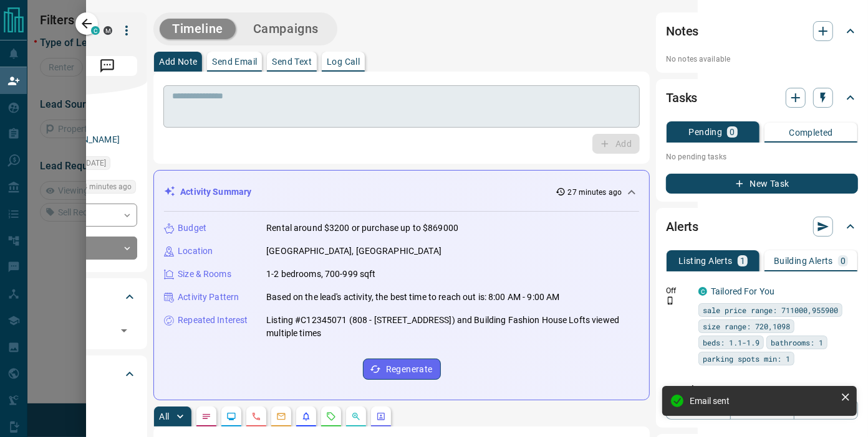  Describe the element at coordinates (234, 61) in the screenshot. I see `p: Send Email` at that location.